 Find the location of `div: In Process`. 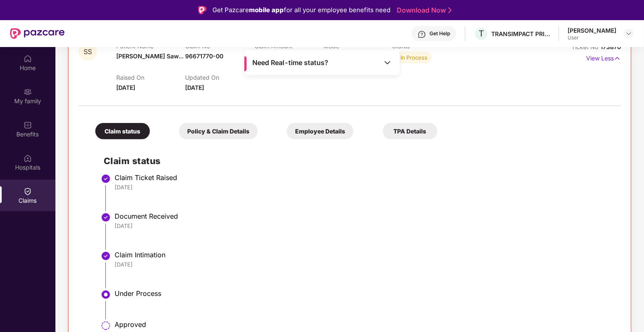

div: In Process is located at coordinates (414, 57).